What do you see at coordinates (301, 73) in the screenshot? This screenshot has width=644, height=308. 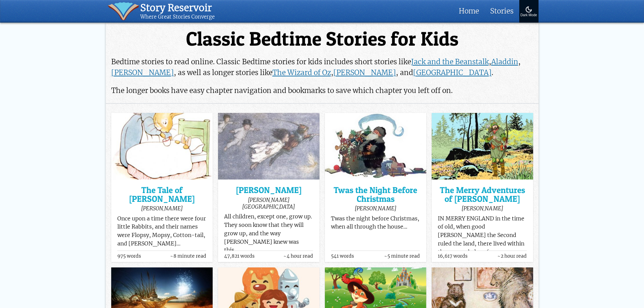 I see `a: The Wizard of Oz` at bounding box center [301, 73].